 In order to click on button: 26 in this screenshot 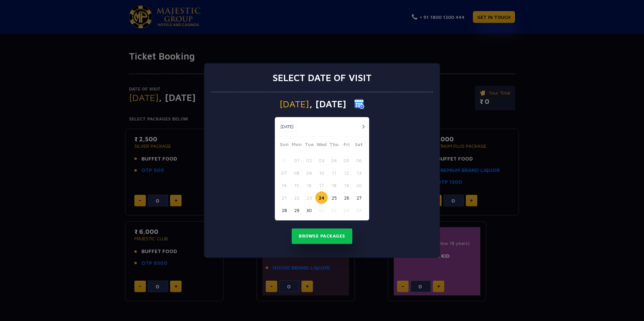, I will do `click(346, 198)`.